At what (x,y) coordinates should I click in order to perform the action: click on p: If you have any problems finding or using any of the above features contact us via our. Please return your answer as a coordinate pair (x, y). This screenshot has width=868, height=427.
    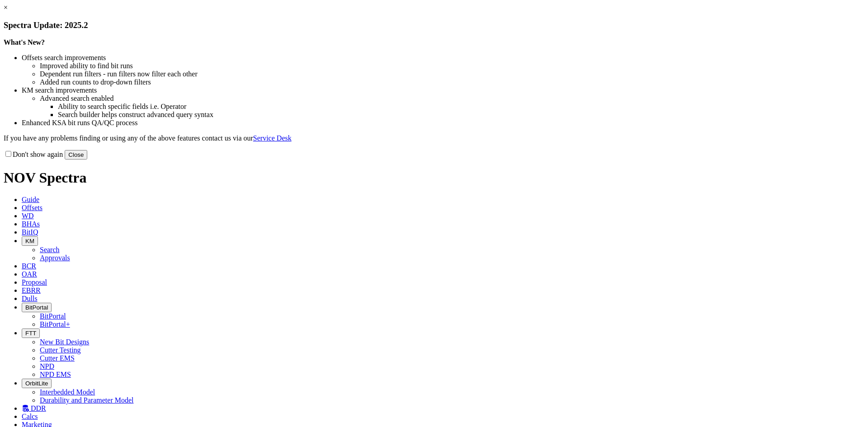
    Looking at the image, I should click on (434, 138).